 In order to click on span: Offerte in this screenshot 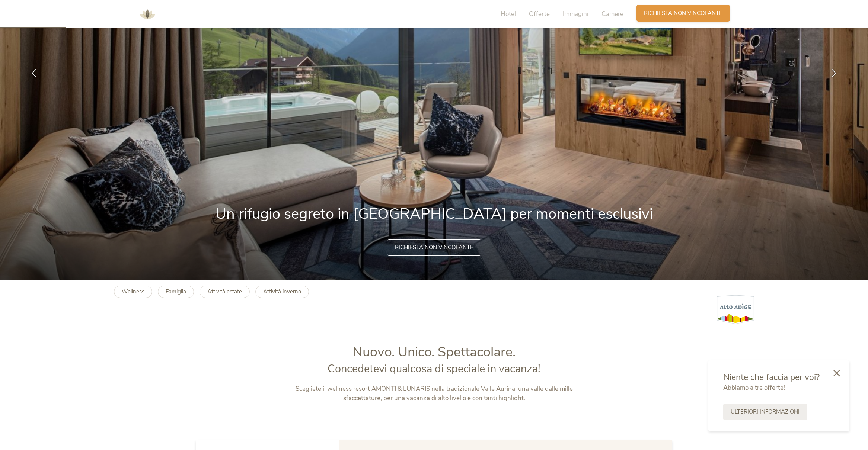, I will do `click(540, 14)`.